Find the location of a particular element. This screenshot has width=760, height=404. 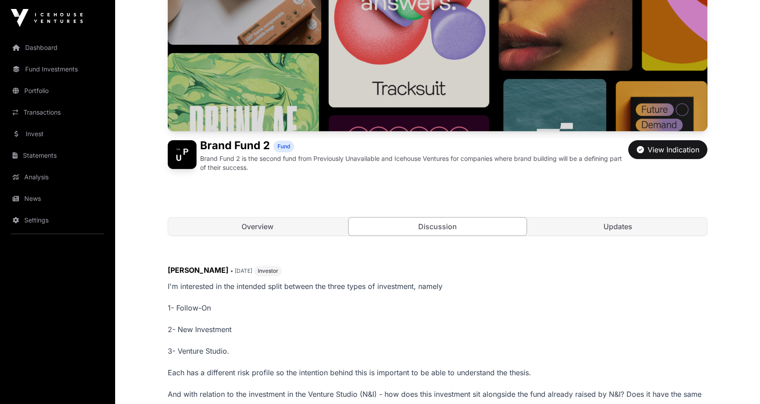

p: Brand Fund 2 is the second fund from Previously Unavailable and Icehouse Ventures for companies w... is located at coordinates (412, 163).